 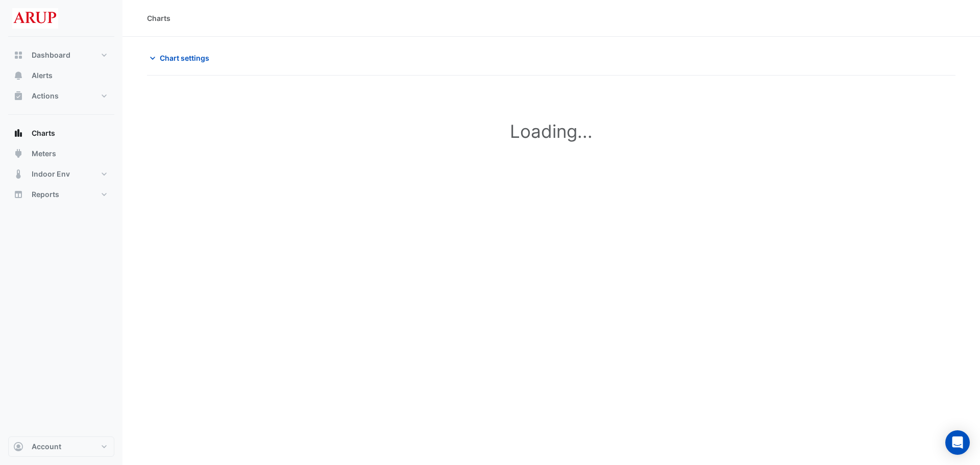 I want to click on app-icon: Reports, so click(x=18, y=195).